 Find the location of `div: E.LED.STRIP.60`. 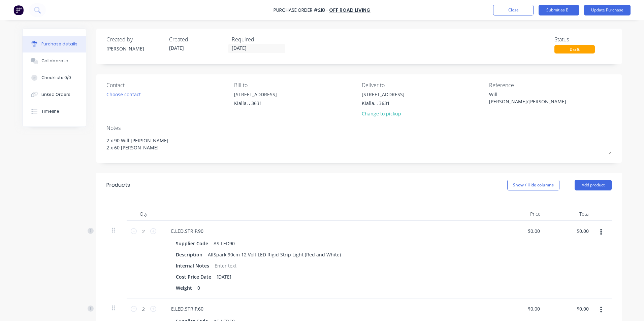

div: E.LED.STRIP.60 is located at coordinates (188, 309).